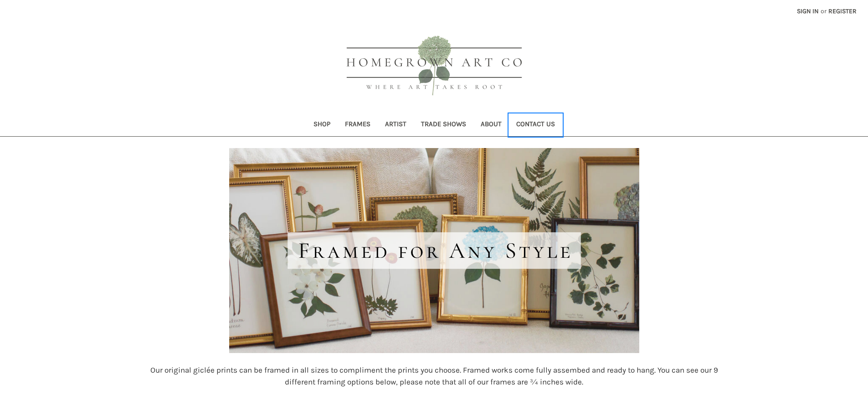 This screenshot has width=868, height=415. What do you see at coordinates (535, 125) in the screenshot?
I see `a: Contact Us` at bounding box center [535, 125].